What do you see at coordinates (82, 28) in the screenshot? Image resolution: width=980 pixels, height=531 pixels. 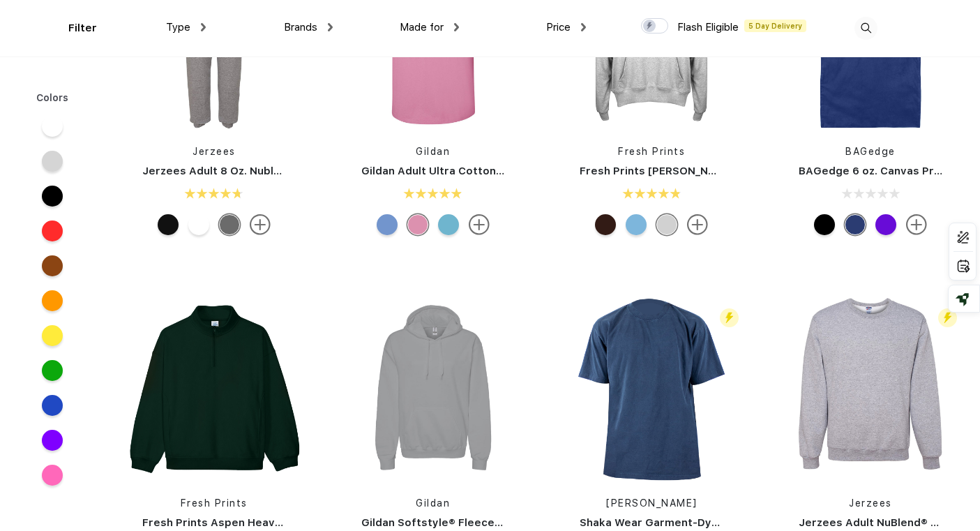 I see `div: Filter` at bounding box center [82, 28].